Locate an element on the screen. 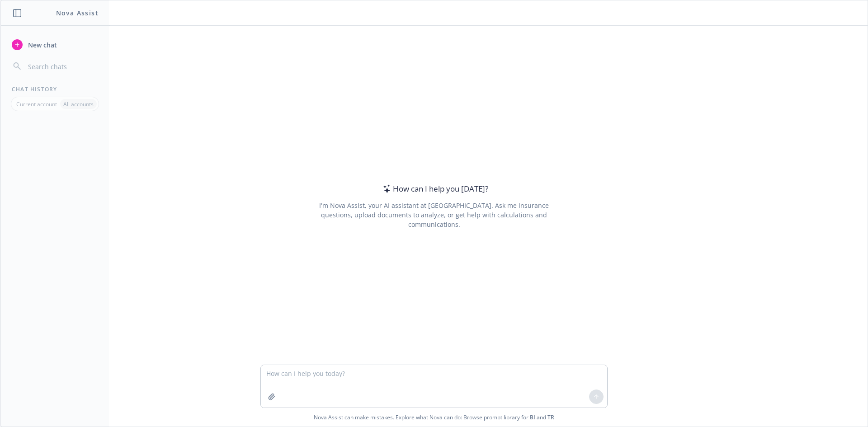 This screenshot has width=868, height=427. a: TR is located at coordinates (551, 417).